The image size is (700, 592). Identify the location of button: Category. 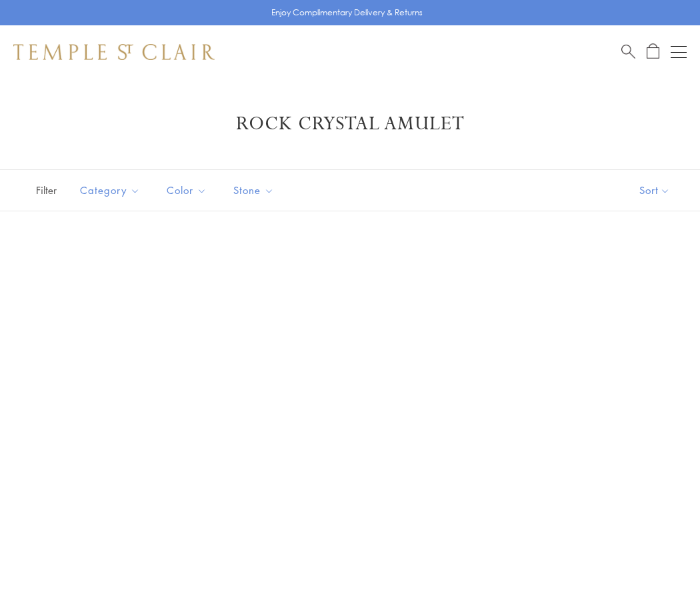
(110, 190).